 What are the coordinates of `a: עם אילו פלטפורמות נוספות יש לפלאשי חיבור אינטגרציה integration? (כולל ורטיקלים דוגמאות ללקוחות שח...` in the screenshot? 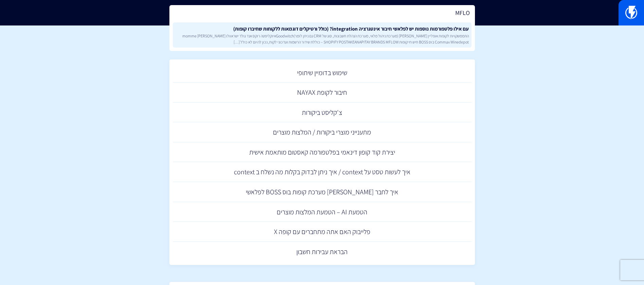 It's located at (322, 35).